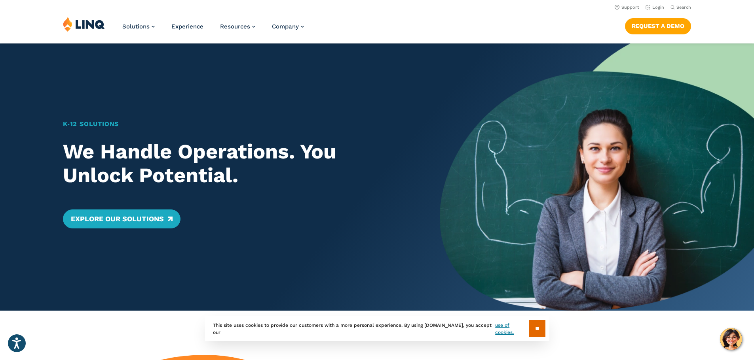  Describe the element at coordinates (136, 27) in the screenshot. I see `span: Solutions` at that location.